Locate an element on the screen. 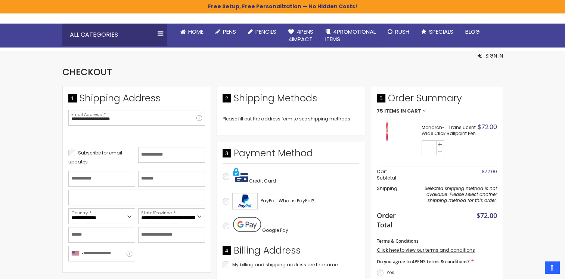 Image resolution: width=565 pixels, height=279 pixels. strong: Order Total is located at coordinates (389, 219).